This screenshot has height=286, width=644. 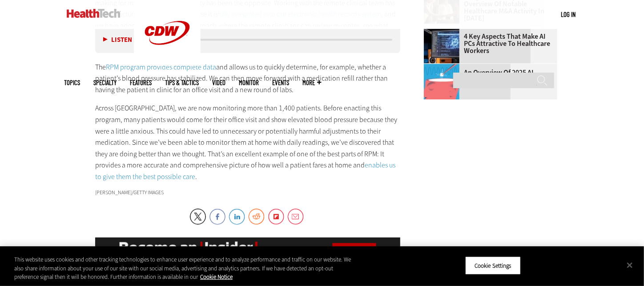 I want to click on a: CDW, so click(x=167, y=63).